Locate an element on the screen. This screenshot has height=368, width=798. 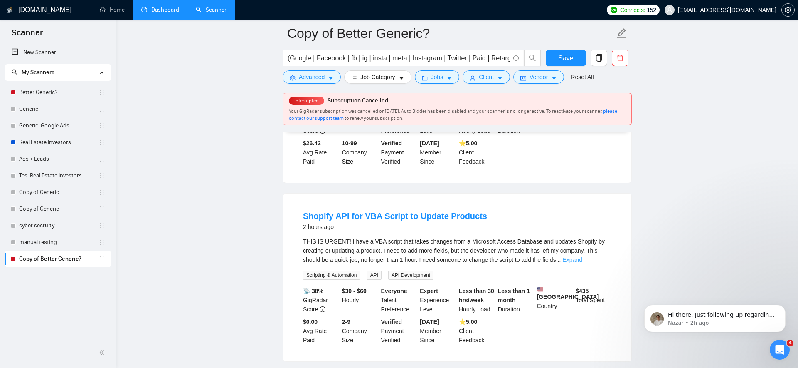
span: double-left is located at coordinates (103, 352).